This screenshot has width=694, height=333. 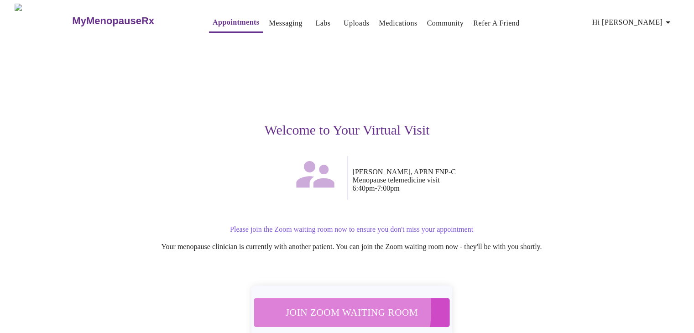 I want to click on button: Appointments, so click(x=236, y=23).